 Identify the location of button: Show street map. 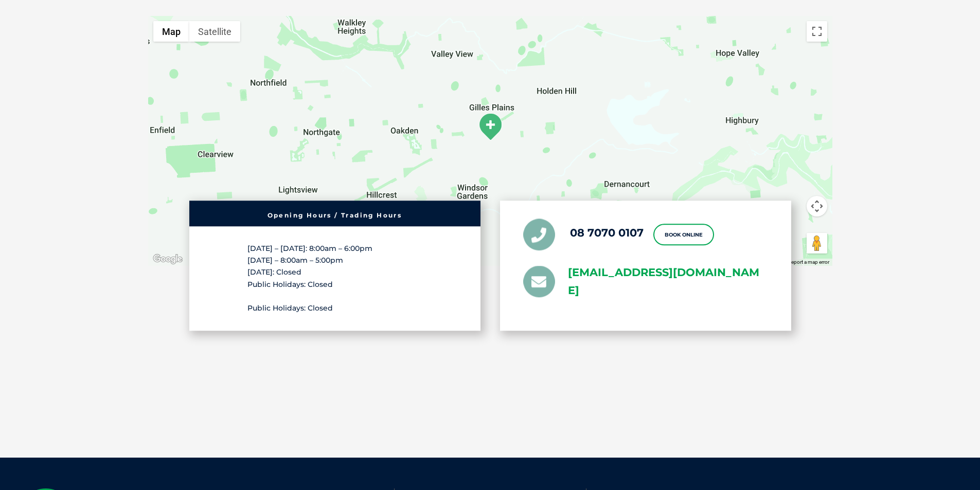
(171, 31).